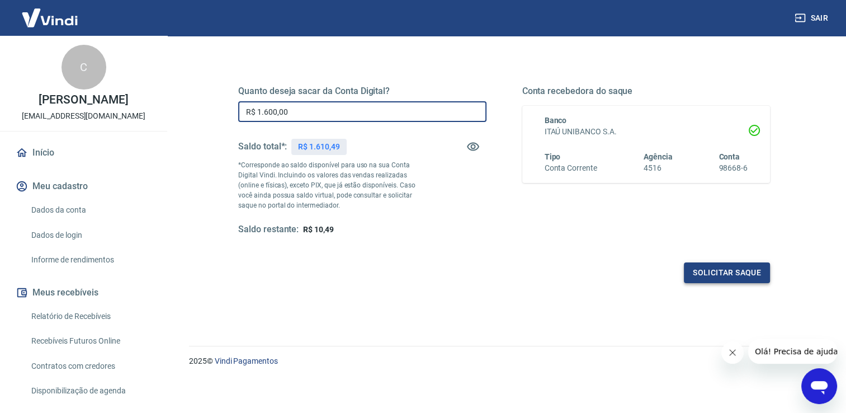 Image resolution: width=846 pixels, height=413 pixels. Describe the element at coordinates (50, 12) in the screenshot. I see `span: Olá! Precisa de ajuda?` at that location.